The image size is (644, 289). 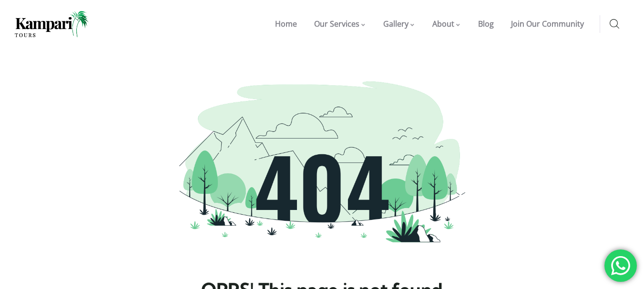 What do you see at coordinates (51, 24) in the screenshot?
I see `img: Home` at bounding box center [51, 24].